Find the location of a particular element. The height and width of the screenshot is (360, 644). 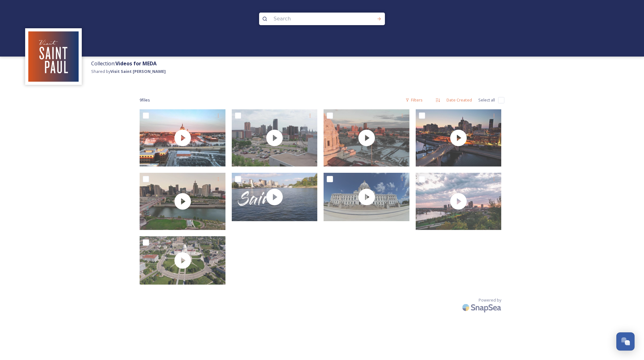

strong: Videos for MEDA is located at coordinates (136, 63).